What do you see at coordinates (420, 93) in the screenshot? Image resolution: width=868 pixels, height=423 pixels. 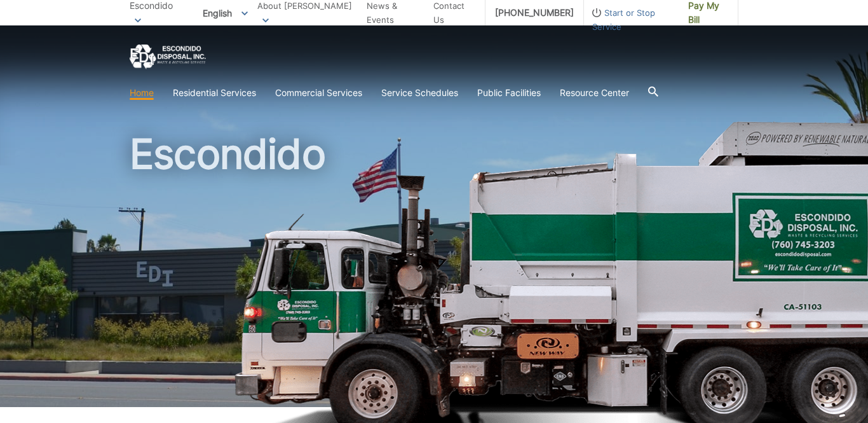 I see `a: Service Schedules` at bounding box center [420, 93].